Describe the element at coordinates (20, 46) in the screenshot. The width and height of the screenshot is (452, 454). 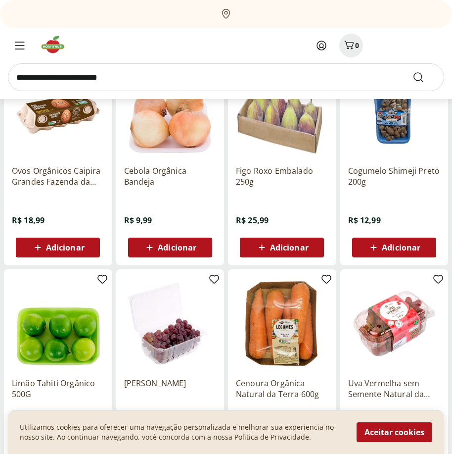
I see `button: Menu` at that location.